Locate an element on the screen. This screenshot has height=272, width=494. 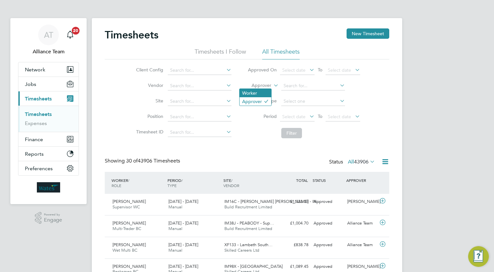
a: 20 is located at coordinates (70, 35).